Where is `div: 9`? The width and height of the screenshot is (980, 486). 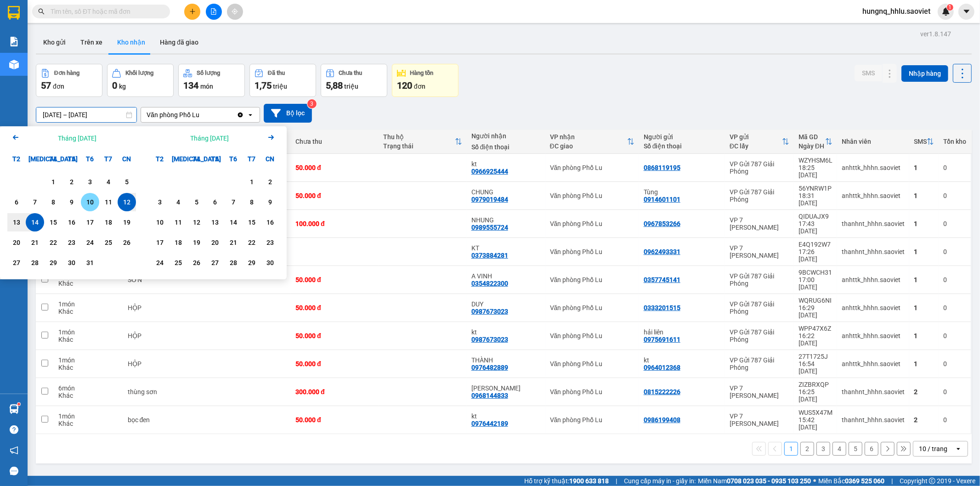 div: 9 is located at coordinates (270, 202).